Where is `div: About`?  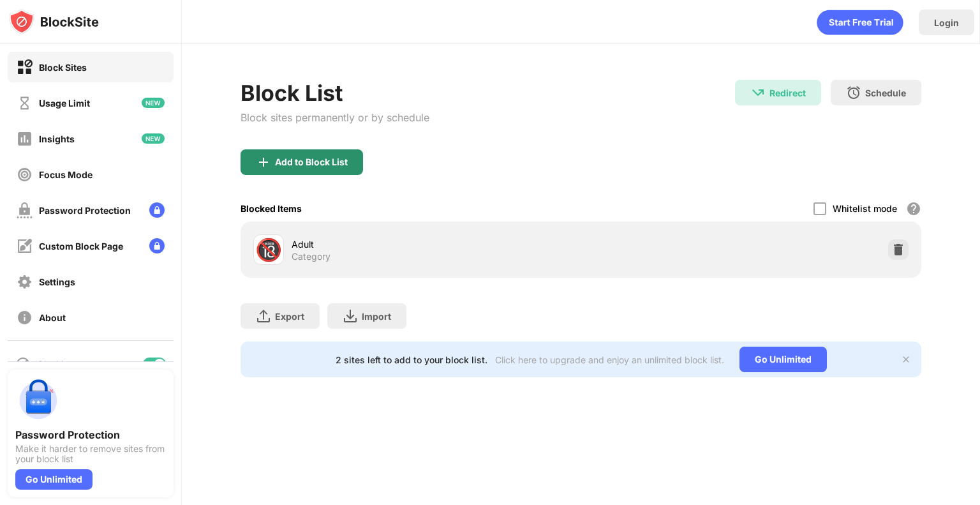
div: About is located at coordinates (52, 317).